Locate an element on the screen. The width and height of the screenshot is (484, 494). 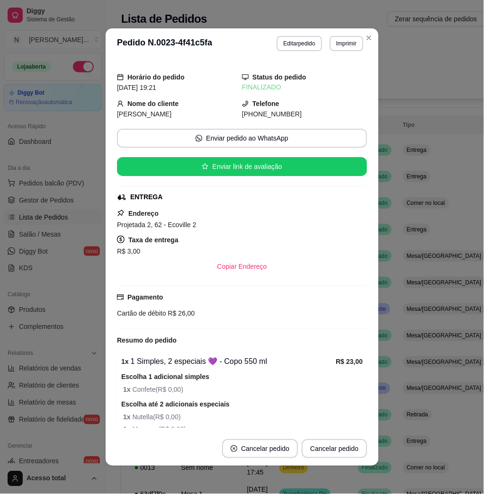
span: Nutella ( R$ 0,00 ) is located at coordinates (243, 417).